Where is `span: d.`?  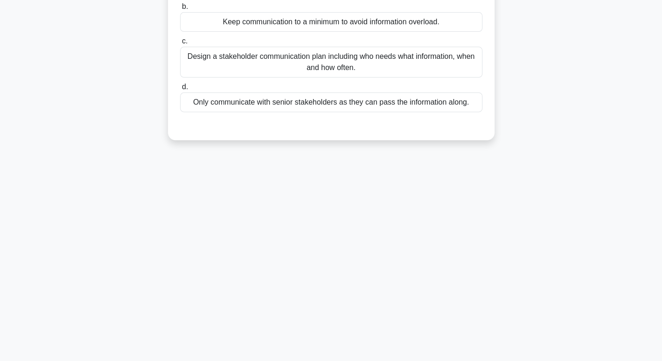 span: d. is located at coordinates (185, 86).